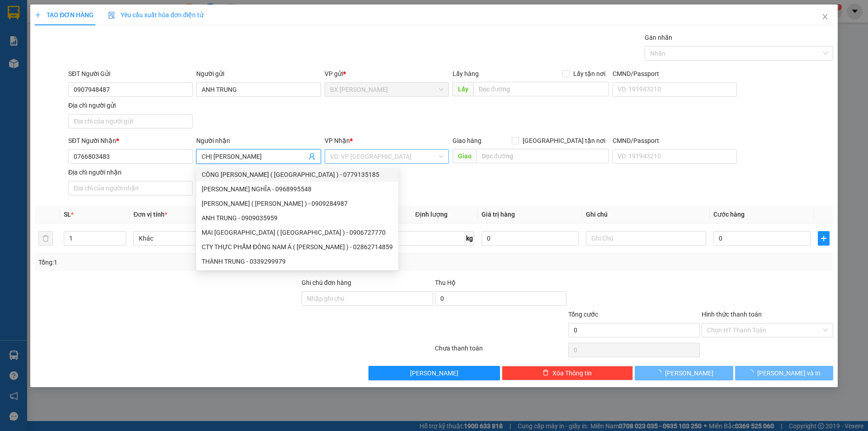 This screenshot has width=868, height=431. Describe the element at coordinates (45, 239) in the screenshot. I see `button: delete` at that location.